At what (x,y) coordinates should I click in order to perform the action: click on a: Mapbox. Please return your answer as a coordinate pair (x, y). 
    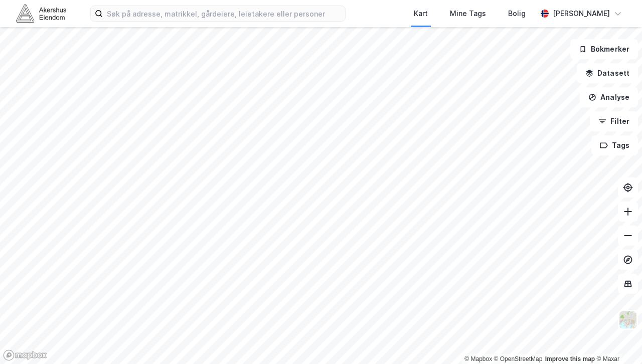
    Looking at the image, I should click on (478, 359).